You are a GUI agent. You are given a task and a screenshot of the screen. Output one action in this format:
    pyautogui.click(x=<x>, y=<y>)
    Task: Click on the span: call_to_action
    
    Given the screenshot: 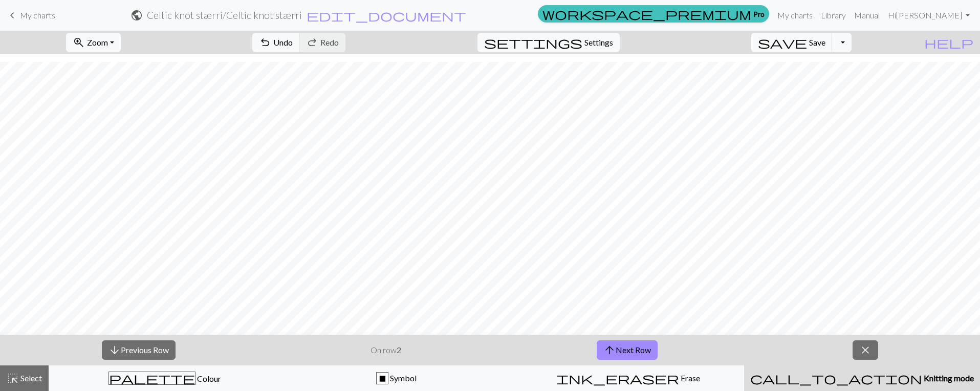 What is the action you would take?
    pyautogui.click(x=836, y=378)
    